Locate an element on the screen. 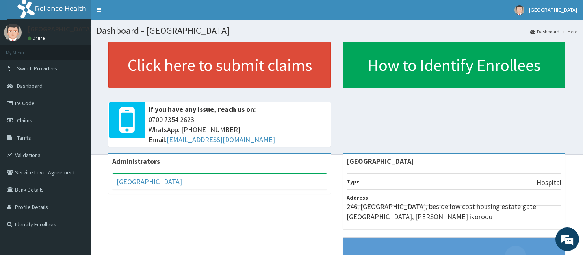 The image size is (583, 255). b: Type is located at coordinates (353, 182).